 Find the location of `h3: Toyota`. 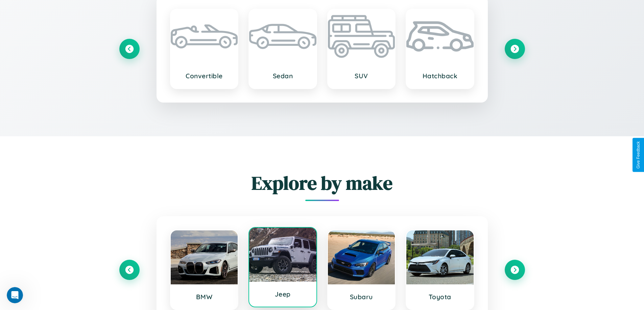

h3: Toyota is located at coordinates (440, 297).